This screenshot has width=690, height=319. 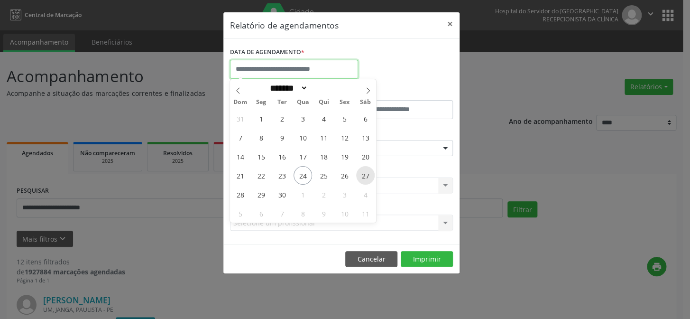 I want to click on span: Setembro 10, 2025, so click(x=303, y=137).